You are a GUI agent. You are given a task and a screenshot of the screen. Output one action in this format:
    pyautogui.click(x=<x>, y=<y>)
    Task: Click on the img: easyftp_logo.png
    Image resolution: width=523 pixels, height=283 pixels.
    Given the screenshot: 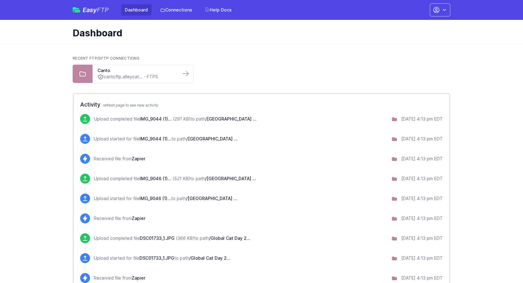 What is the action you would take?
    pyautogui.click(x=76, y=10)
    